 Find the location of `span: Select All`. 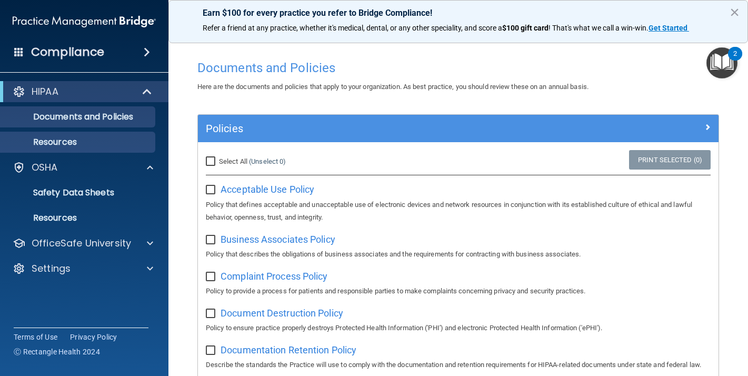

span: Select All is located at coordinates (233, 161).